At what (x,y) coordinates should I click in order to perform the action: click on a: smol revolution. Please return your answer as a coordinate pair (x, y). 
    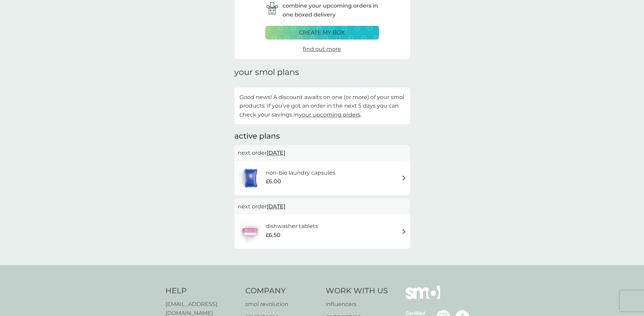
    Looking at the image, I should click on (282, 304).